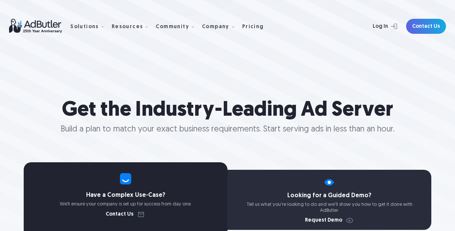  What do you see at coordinates (126, 204) in the screenshot?
I see `p: We’ll ensure your company is set up for success from day one.` at bounding box center [126, 204].